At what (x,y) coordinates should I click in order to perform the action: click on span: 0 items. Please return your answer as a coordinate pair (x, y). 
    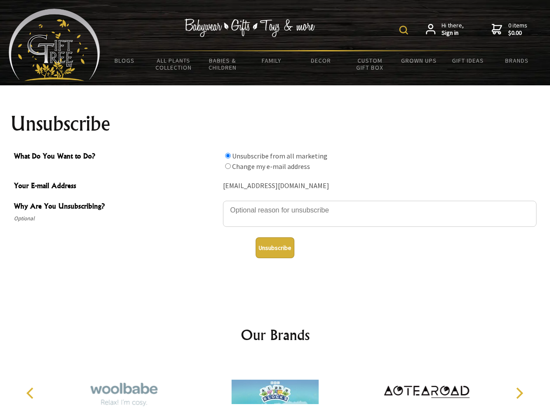
    Looking at the image, I should click on (518, 29).